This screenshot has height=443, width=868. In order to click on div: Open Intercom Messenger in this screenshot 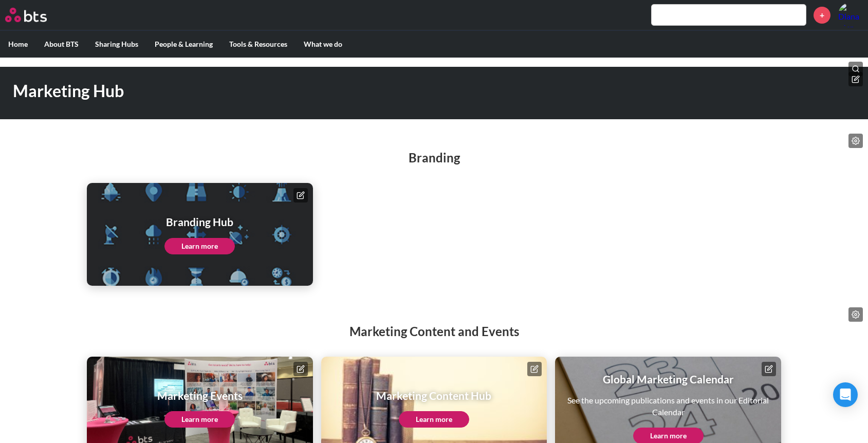, I will do `click(845, 395)`.